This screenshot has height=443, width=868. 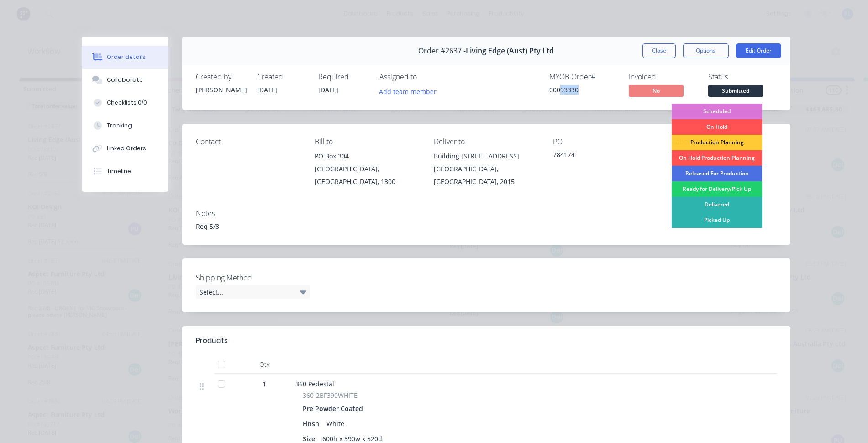 I want to click on div: Invoiced, so click(x=663, y=77).